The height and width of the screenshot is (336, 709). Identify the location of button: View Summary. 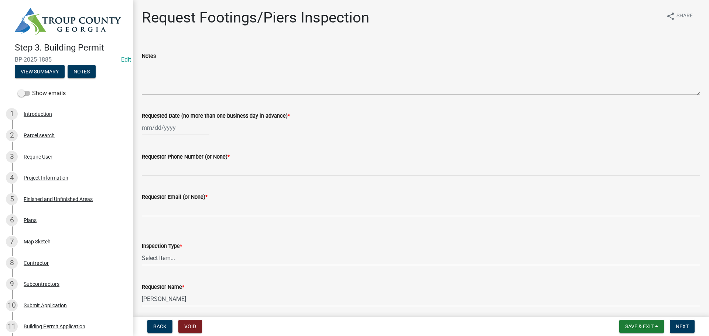
(40, 72).